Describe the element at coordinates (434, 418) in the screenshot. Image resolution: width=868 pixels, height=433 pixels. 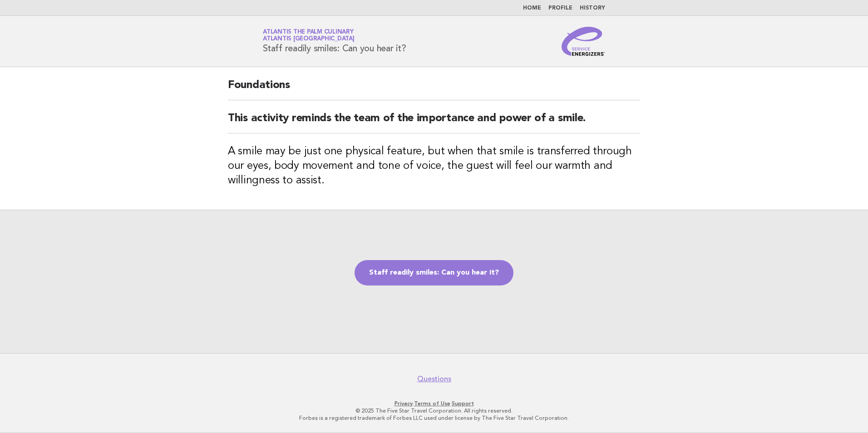
I see `p: Forbes is a registered trademark of Forbes LLC used under license by The Five Star Travel Corpora...` at that location.